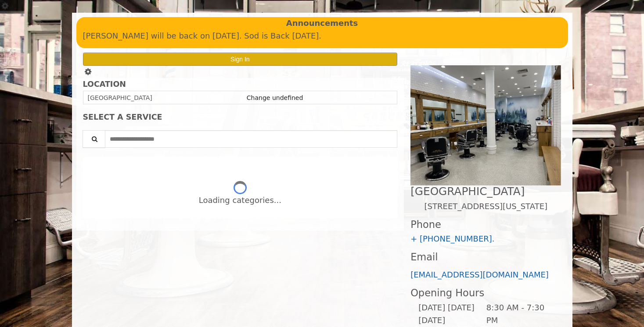  Describe the element at coordinates (486, 224) in the screenshot. I see `h3: Phone` at that location.